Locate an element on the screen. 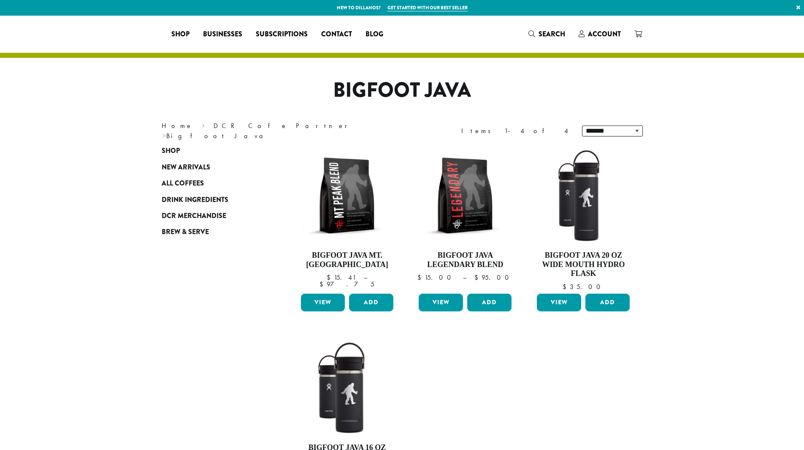 The image size is (804, 450). span: Subscriptions is located at coordinates (282, 34).